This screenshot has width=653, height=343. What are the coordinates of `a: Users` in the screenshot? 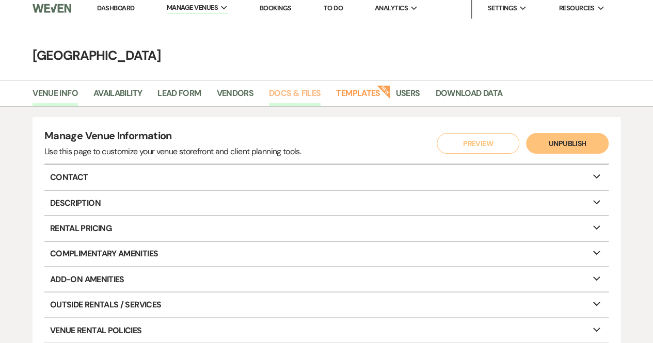 It's located at (408, 96).